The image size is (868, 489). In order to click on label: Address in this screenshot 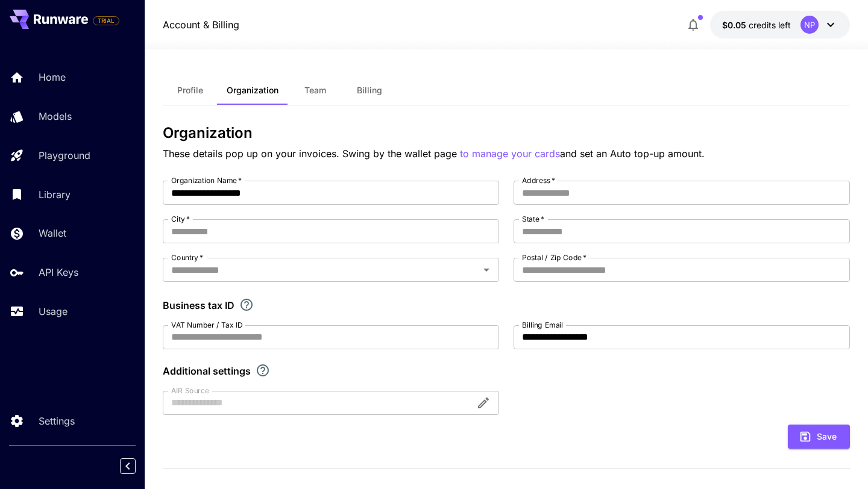, I will do `click(538, 180)`.